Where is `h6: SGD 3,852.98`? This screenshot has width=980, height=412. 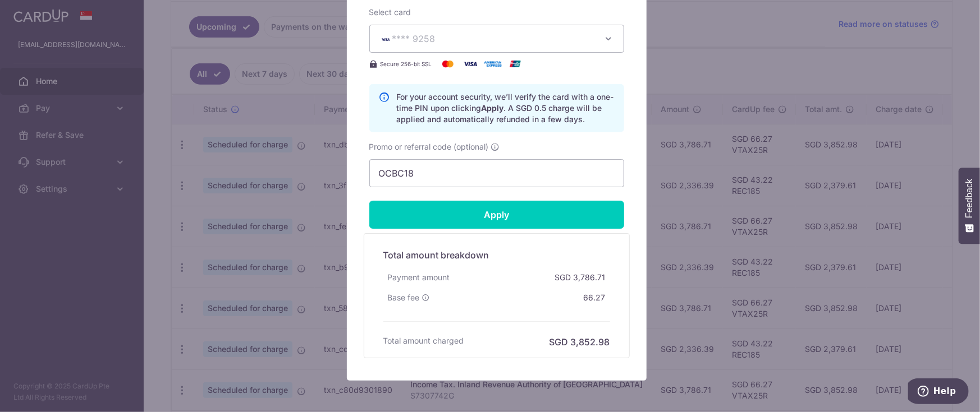
h6: SGD 3,852.98 is located at coordinates (580, 342).